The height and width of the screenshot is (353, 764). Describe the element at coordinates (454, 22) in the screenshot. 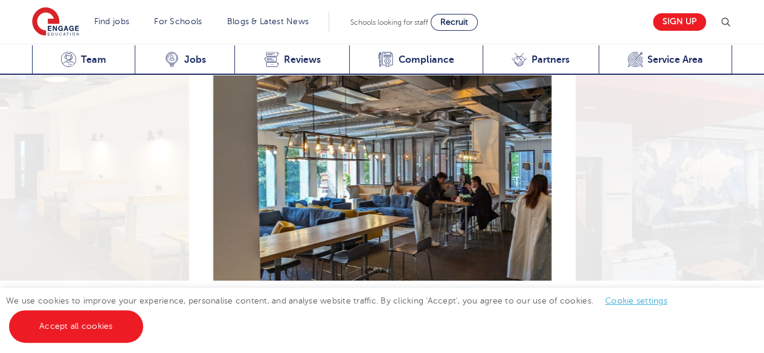

I see `a: Recruit` at that location.